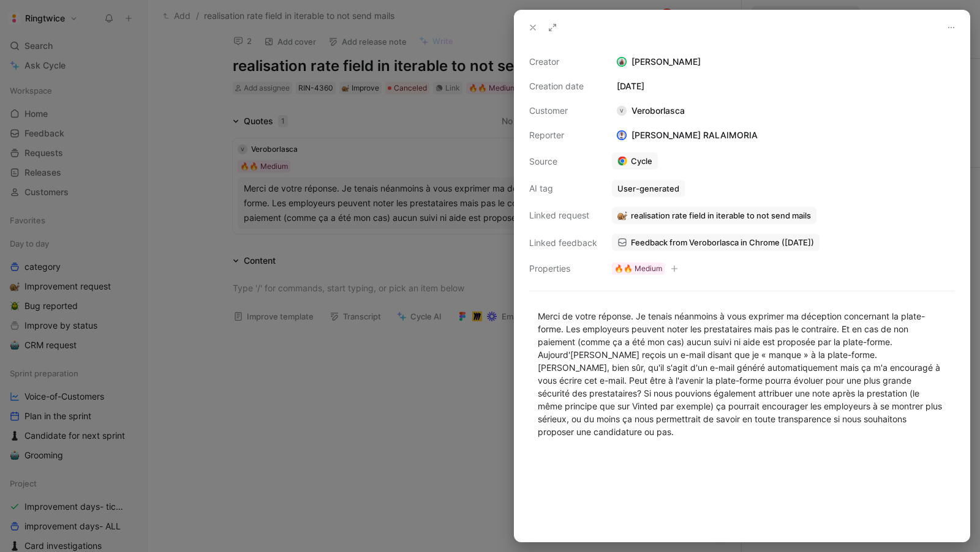 The image size is (980, 552). I want to click on div: Creator, so click(563, 62).